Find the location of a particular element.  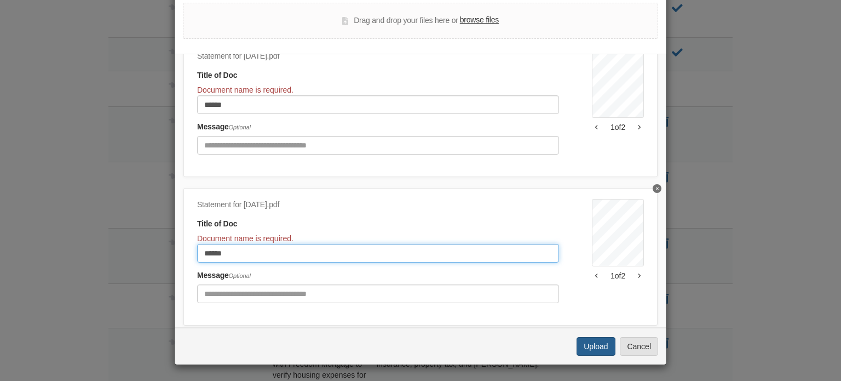

div: Drag and drop your files here or is located at coordinates (421, 21).